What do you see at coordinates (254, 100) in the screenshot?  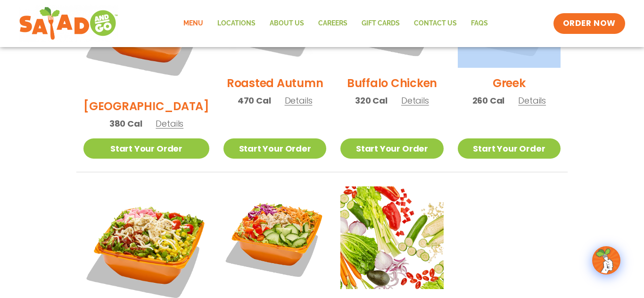 I see `span: 470 Cal` at bounding box center [254, 100].